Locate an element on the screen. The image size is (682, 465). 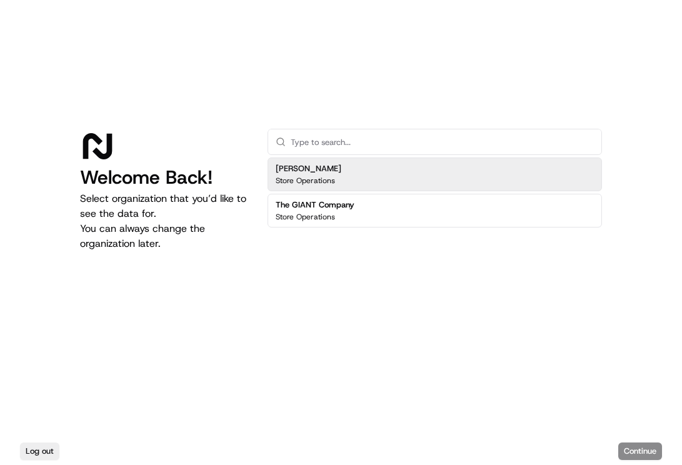
input: Type to search... is located at coordinates (442, 142).